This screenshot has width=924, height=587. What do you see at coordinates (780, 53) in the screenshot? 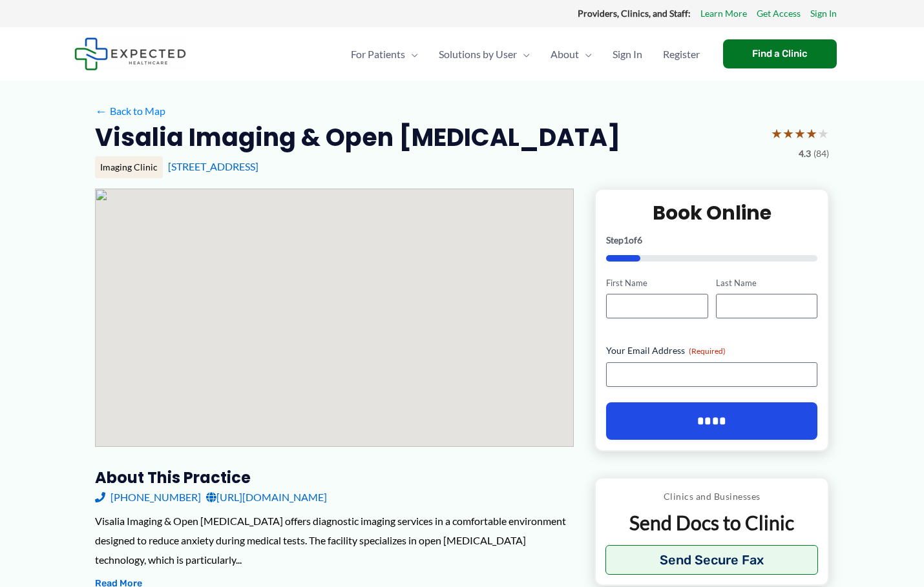
I see `div: Find a Clinic` at bounding box center [780, 53].